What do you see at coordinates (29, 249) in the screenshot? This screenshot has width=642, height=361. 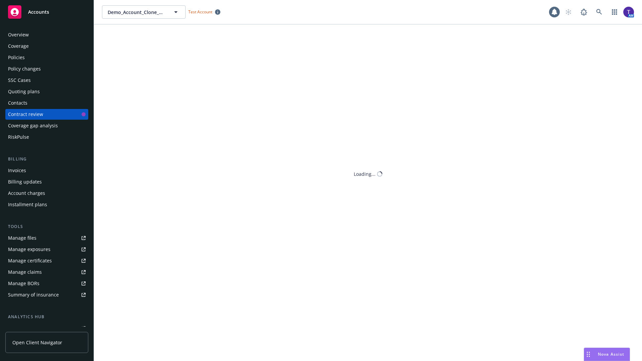 I see `div: Manage exposures` at bounding box center [29, 249].